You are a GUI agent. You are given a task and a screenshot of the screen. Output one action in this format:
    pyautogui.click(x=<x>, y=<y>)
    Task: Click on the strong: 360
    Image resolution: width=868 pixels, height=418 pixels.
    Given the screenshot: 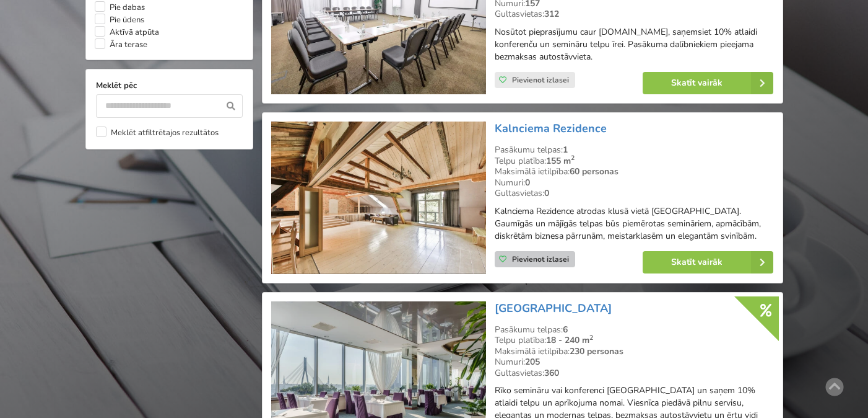 What is the action you would take?
    pyautogui.click(x=552, y=373)
    